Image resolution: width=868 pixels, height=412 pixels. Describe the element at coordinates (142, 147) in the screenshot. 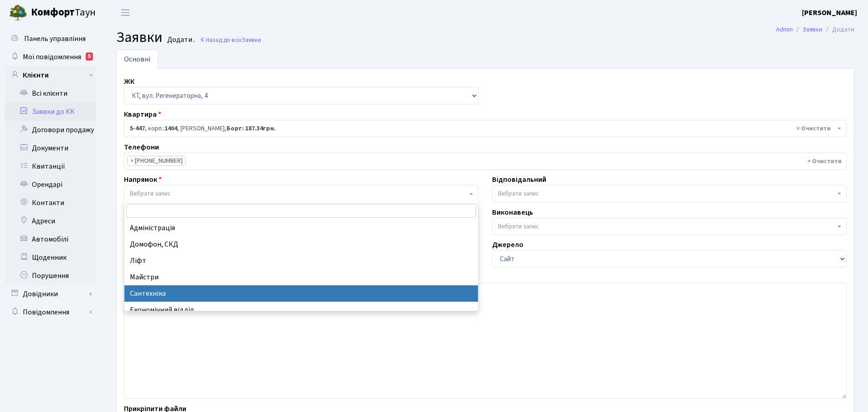

I see `label: Телефони` at that location.